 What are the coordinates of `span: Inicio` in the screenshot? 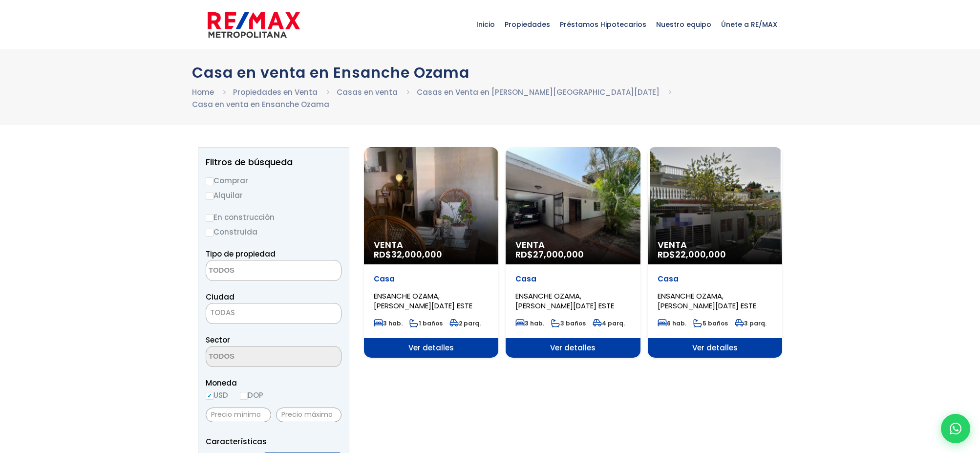 It's located at (486, 25).